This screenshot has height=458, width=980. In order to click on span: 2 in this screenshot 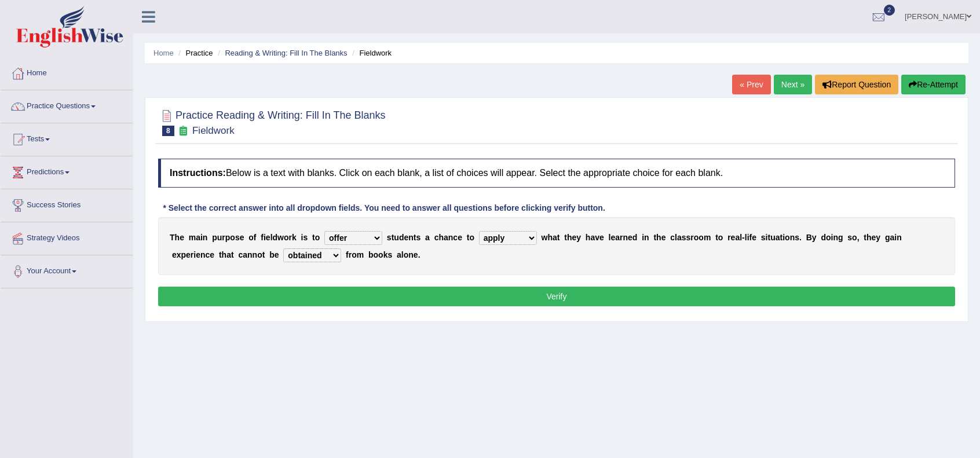, I will do `click(889, 10)`.